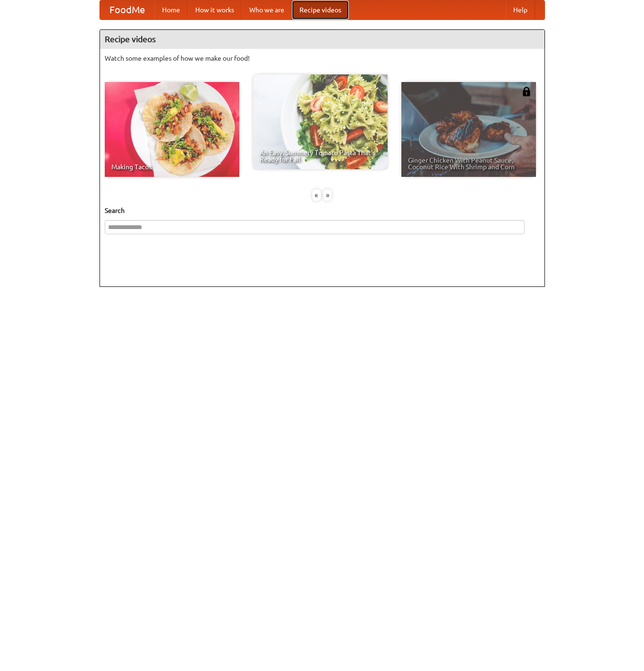 The image size is (644, 671). I want to click on h4: Recipe videos, so click(322, 39).